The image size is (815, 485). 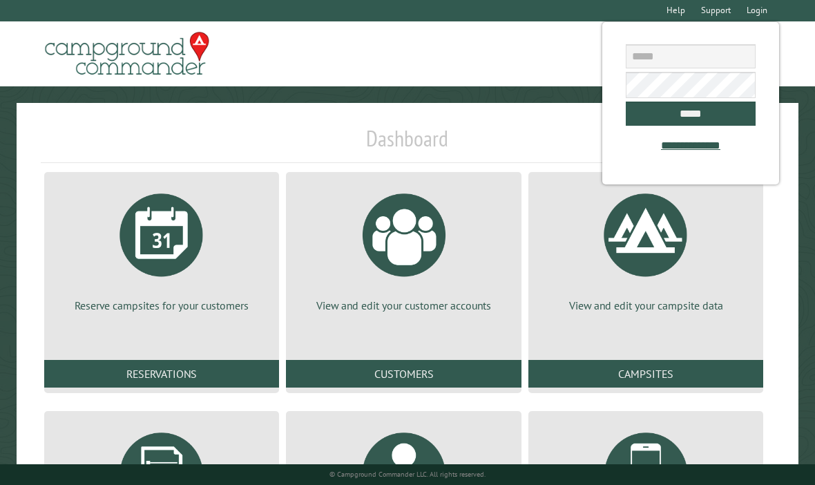 What do you see at coordinates (127, 54) in the screenshot?
I see `img: Campground Commander` at bounding box center [127, 54].